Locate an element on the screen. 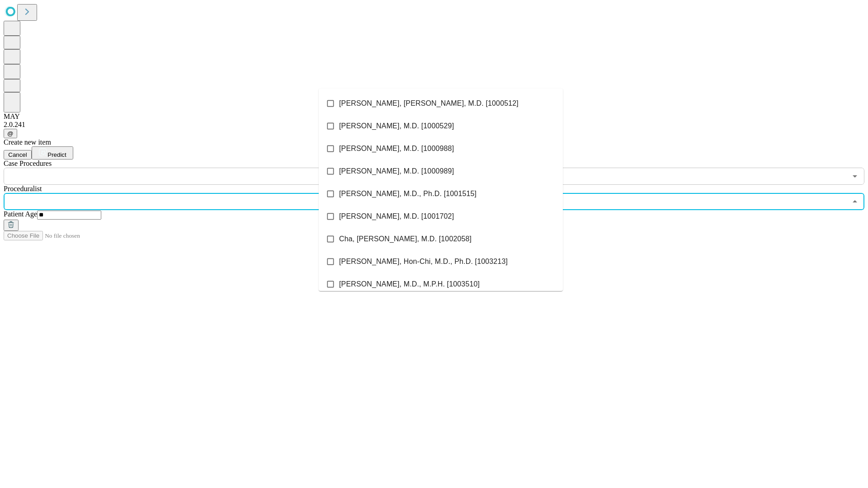  span: Patient Age is located at coordinates (20, 214).